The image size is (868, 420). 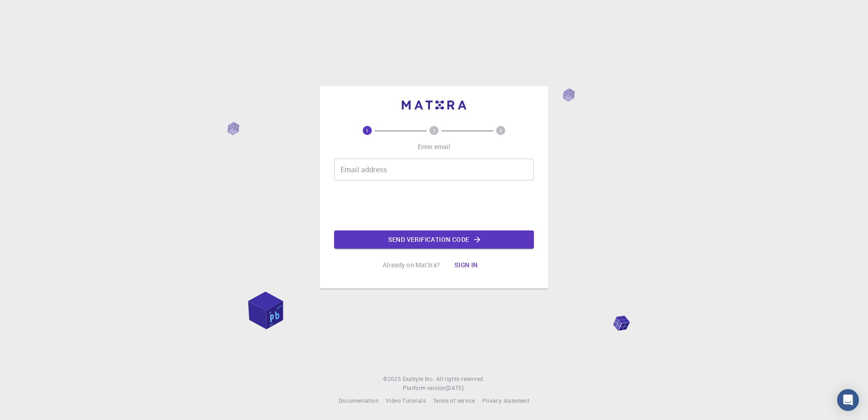 What do you see at coordinates (434, 130) in the screenshot?
I see `text: 2` at bounding box center [434, 130].